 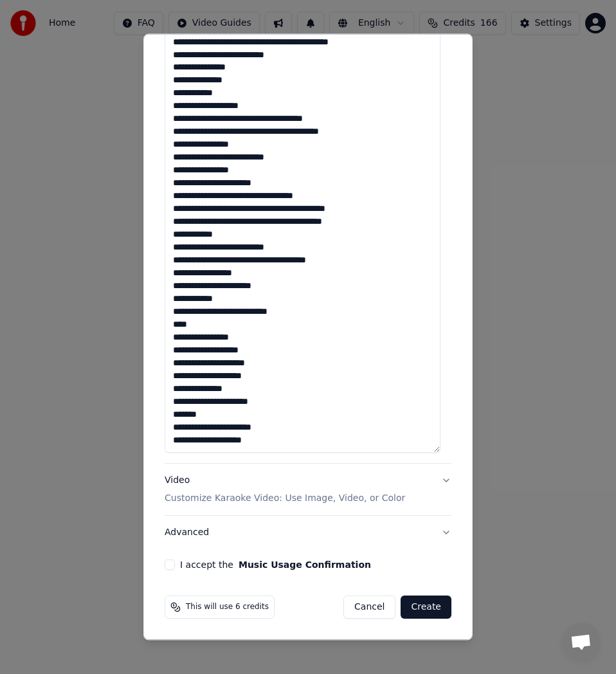 I want to click on button: Create, so click(x=426, y=608).